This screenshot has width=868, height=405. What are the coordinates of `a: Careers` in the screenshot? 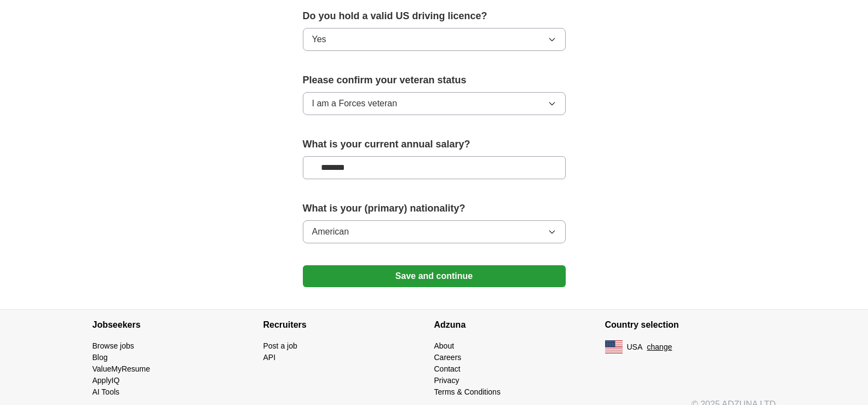 It's located at (448, 357).